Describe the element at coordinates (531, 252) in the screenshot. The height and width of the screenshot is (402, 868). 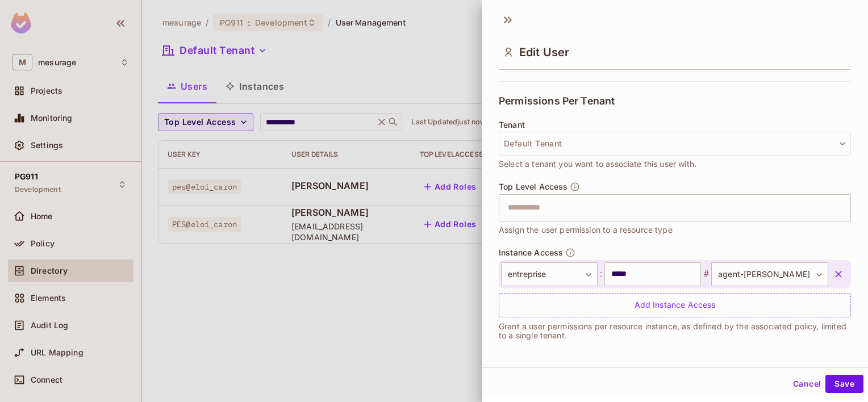
I see `span: Instance Access` at that location.